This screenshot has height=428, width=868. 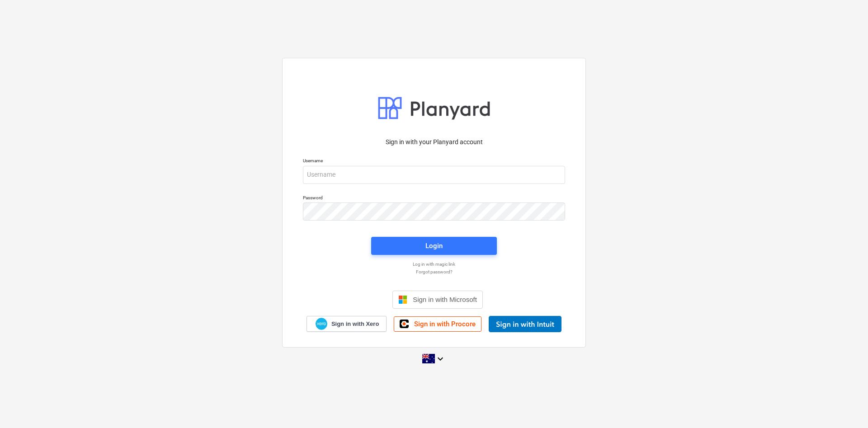 What do you see at coordinates (434, 272) in the screenshot?
I see `a: Forgot password?` at bounding box center [434, 272].